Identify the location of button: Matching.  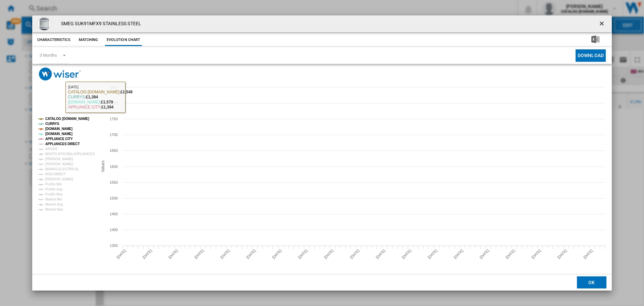
(88, 40).